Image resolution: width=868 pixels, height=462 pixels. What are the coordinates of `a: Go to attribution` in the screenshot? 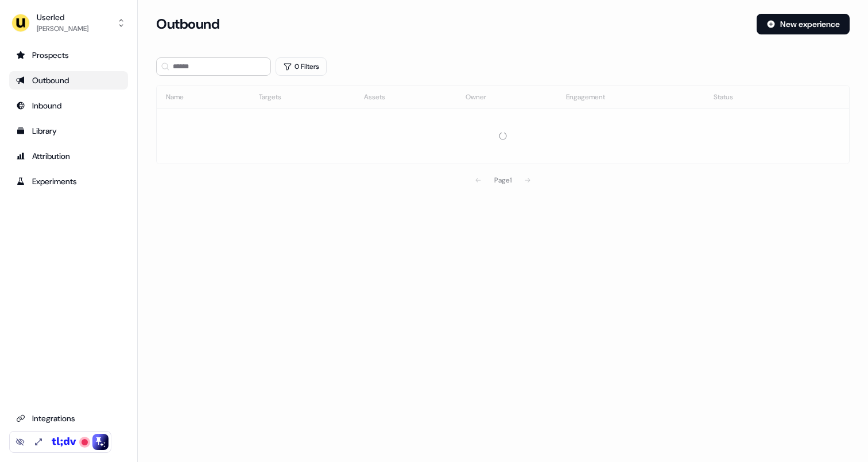 It's located at (69, 156).